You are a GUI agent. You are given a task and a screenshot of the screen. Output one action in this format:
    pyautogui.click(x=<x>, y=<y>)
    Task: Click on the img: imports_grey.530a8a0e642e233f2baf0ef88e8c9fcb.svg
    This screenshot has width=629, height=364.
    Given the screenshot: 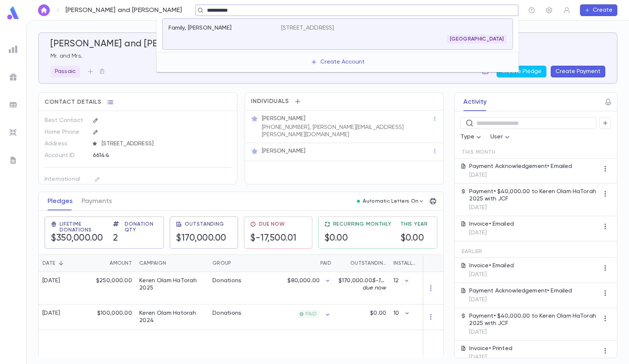 What is the action you would take?
    pyautogui.click(x=13, y=133)
    